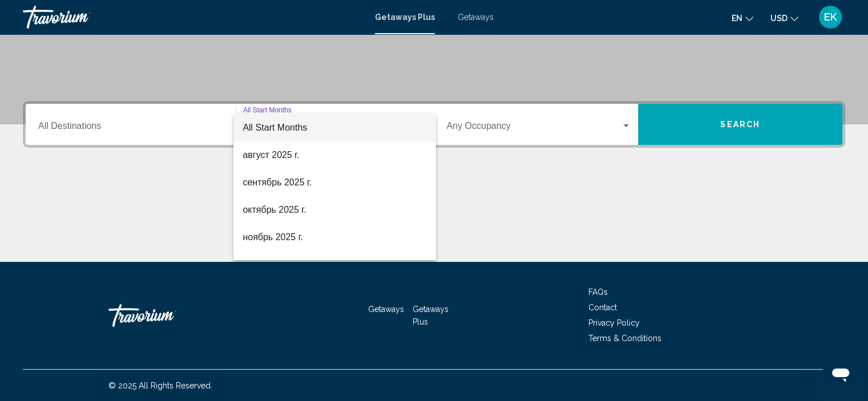 This screenshot has width=868, height=401. What do you see at coordinates (335, 155) in the screenshot?
I see `span: август 2025 г.` at bounding box center [335, 155].